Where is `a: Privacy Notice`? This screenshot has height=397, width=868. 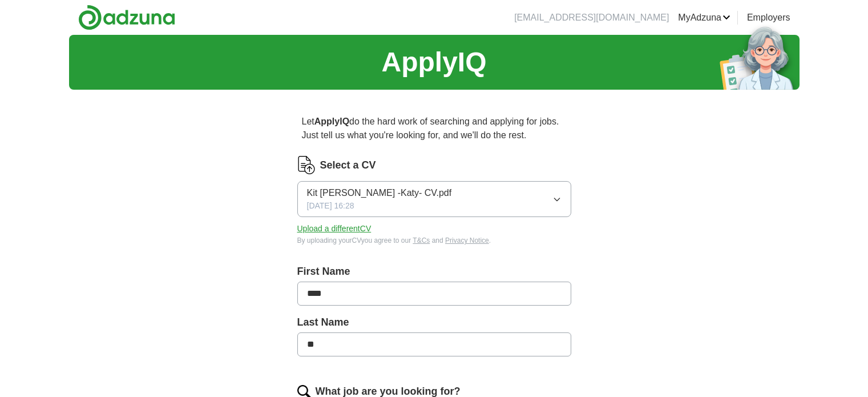
a: Privacy Notice is located at coordinates (467, 241).